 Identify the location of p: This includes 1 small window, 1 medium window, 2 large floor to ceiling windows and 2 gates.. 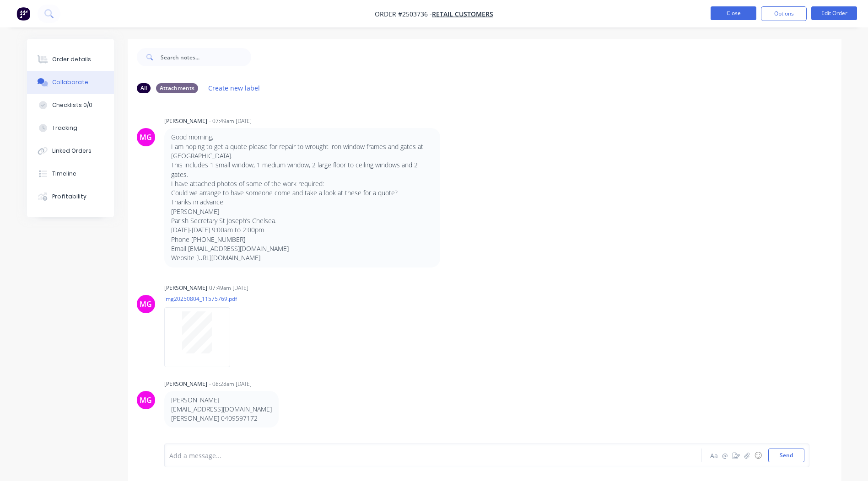
(302, 170).